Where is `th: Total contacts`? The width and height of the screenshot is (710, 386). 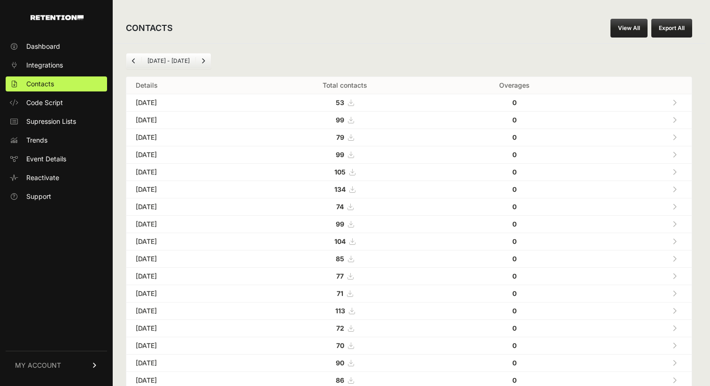
th: Total contacts is located at coordinates (345, 85).